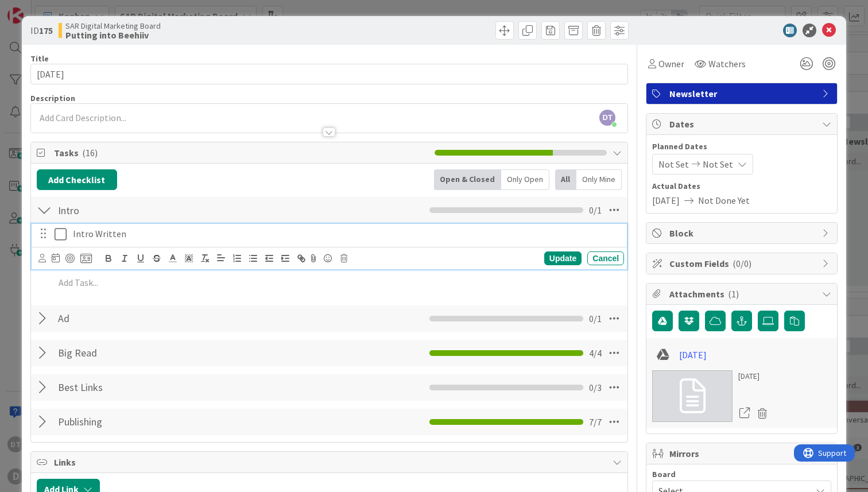 Image resolution: width=868 pixels, height=492 pixels. What do you see at coordinates (742, 146) in the screenshot?
I see `span: Planned Dates` at bounding box center [742, 146].